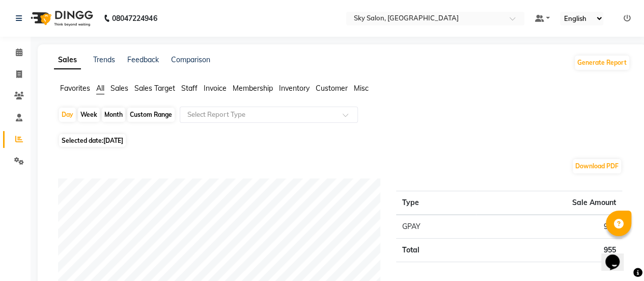 The image size is (644, 281). What do you see at coordinates (119, 88) in the screenshot?
I see `span: Sales` at bounding box center [119, 88].